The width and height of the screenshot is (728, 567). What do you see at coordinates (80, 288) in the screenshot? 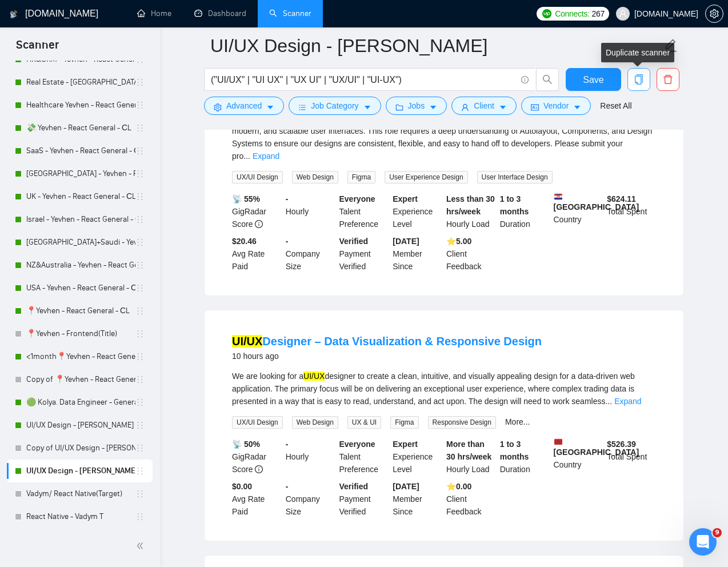
I see `li: USA - Yevhen - React General - СL` at bounding box center [80, 288].